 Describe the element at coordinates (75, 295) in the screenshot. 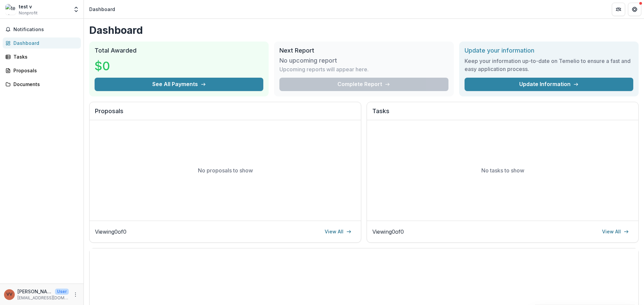

I see `button: More` at that location.